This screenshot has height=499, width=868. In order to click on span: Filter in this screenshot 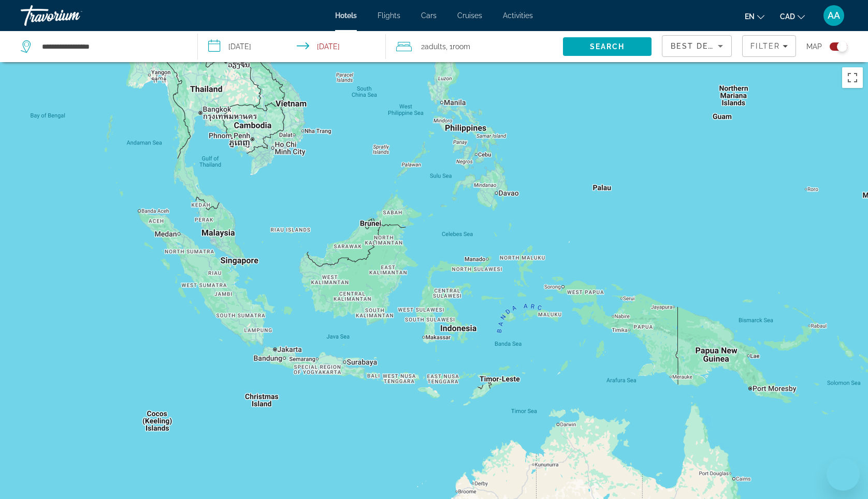, I will do `click(765, 46)`.